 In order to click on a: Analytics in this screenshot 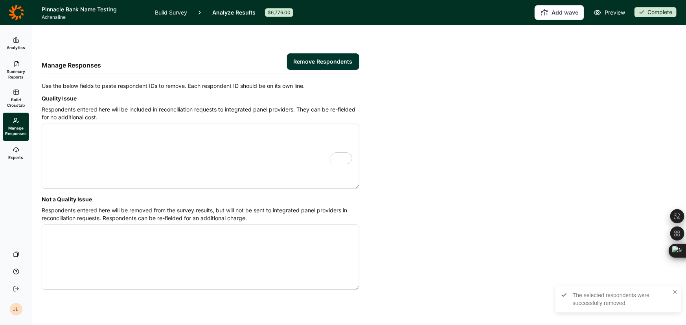, I will do `click(16, 44)`.